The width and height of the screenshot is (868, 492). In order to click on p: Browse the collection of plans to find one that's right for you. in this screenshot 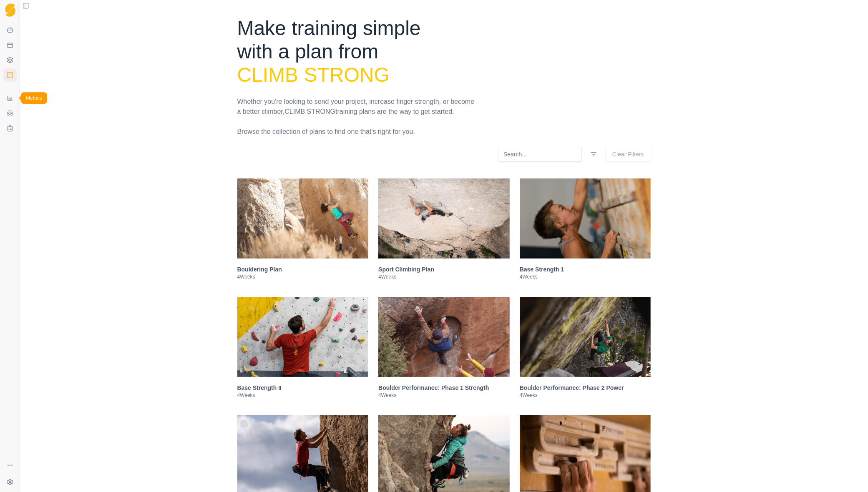, I will do `click(358, 132)`.